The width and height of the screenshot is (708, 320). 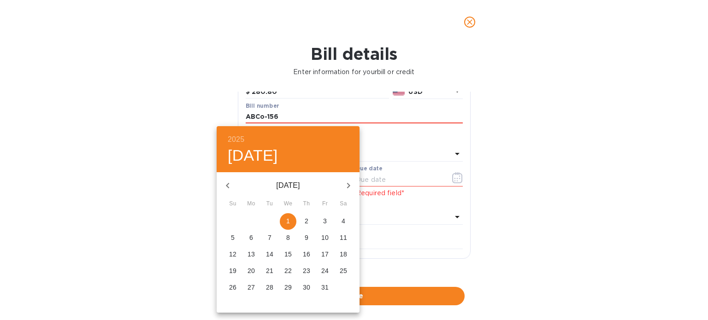 What do you see at coordinates (325, 271) in the screenshot?
I see `button: 24` at bounding box center [325, 271].